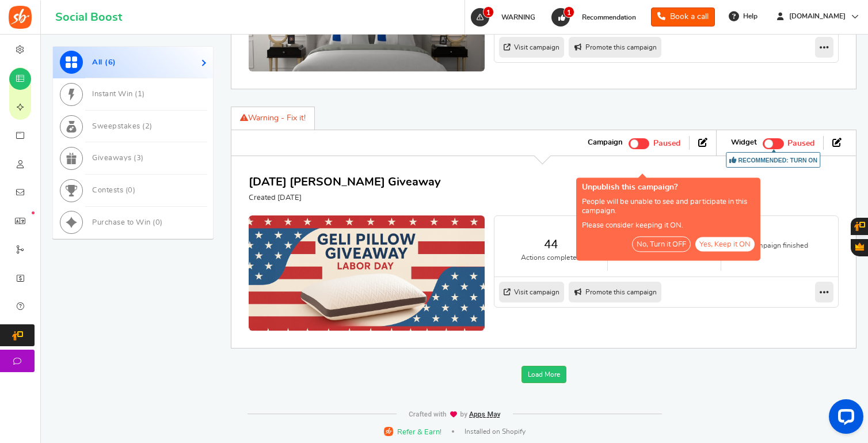 This screenshot has height=443, width=868. What do you see at coordinates (148, 126) in the screenshot?
I see `span: 2` at bounding box center [148, 126].